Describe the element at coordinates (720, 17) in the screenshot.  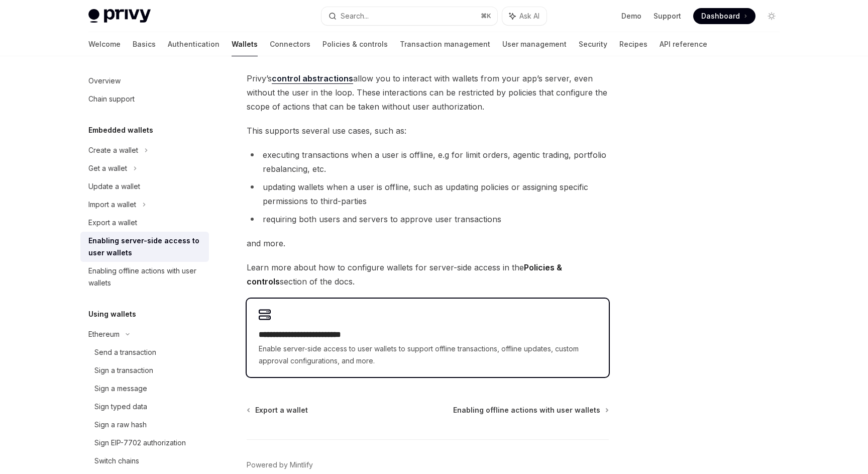
I see `span: Dashboard` at that location.